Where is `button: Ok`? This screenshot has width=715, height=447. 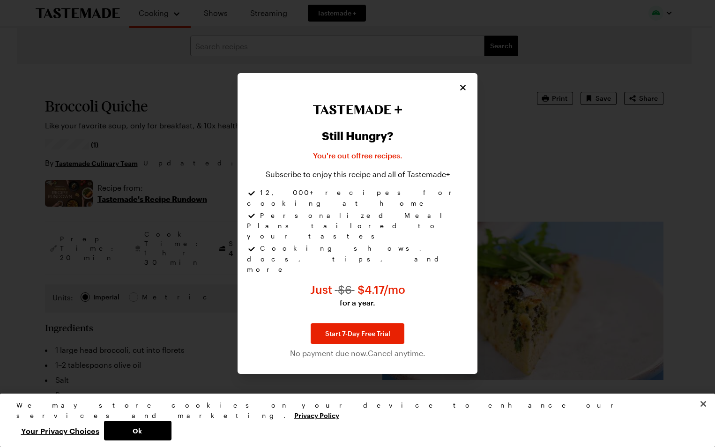 button: Ok is located at coordinates (138, 431).